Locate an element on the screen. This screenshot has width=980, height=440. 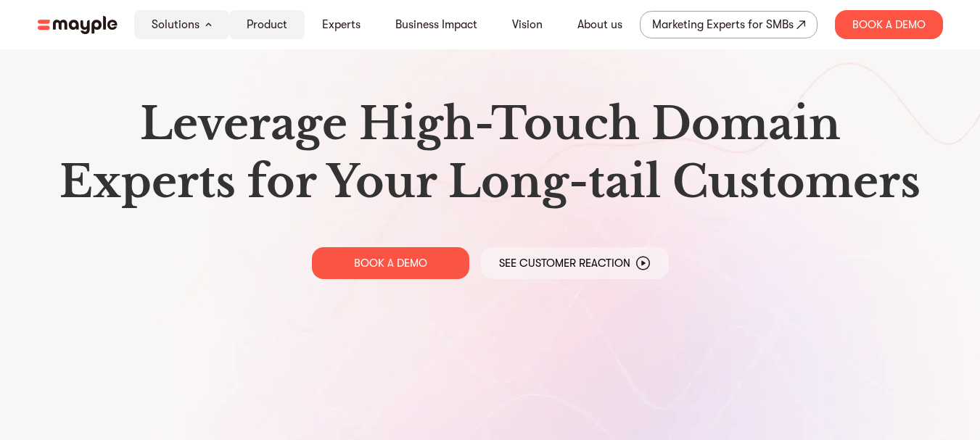
div: Book A Demo is located at coordinates (888, 25).